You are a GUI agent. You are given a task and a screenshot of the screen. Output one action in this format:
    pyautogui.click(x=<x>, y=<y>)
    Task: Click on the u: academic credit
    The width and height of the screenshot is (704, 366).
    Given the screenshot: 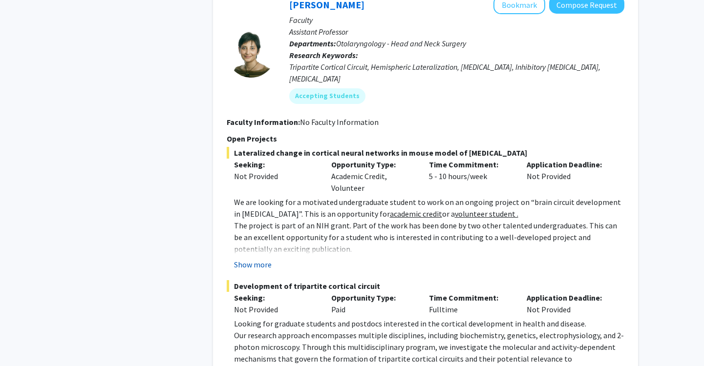 What is the action you would take?
    pyautogui.click(x=416, y=214)
    